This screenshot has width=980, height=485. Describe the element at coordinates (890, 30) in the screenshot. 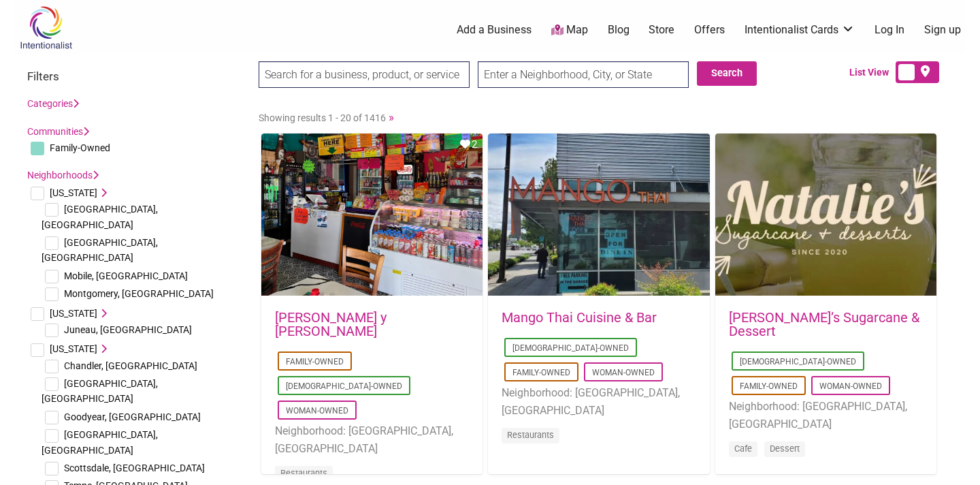

I see `a: Log In` at that location.